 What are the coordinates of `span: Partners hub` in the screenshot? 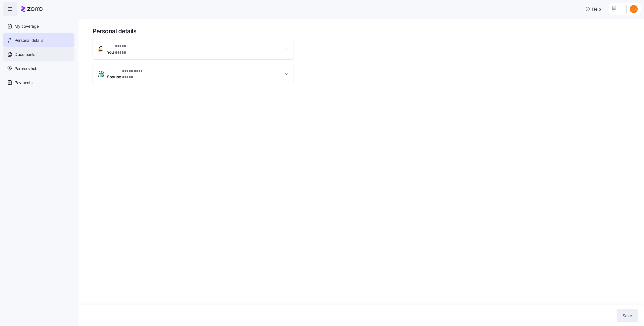 It's located at (26, 69).